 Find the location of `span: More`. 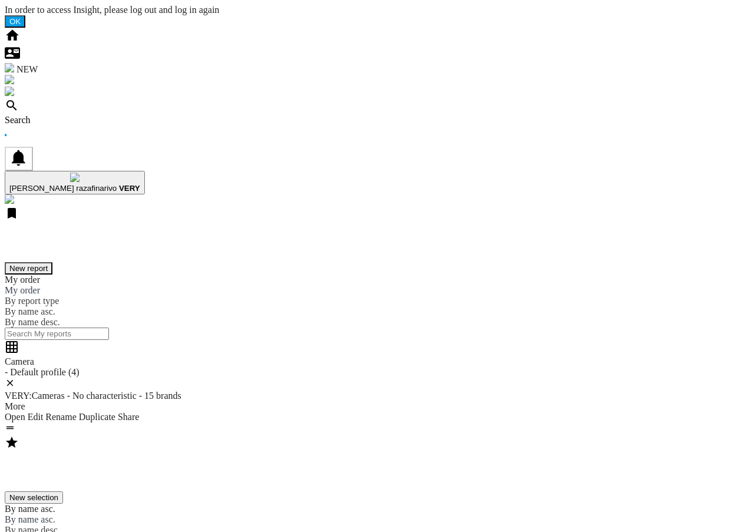

span: More is located at coordinates (15, 406).